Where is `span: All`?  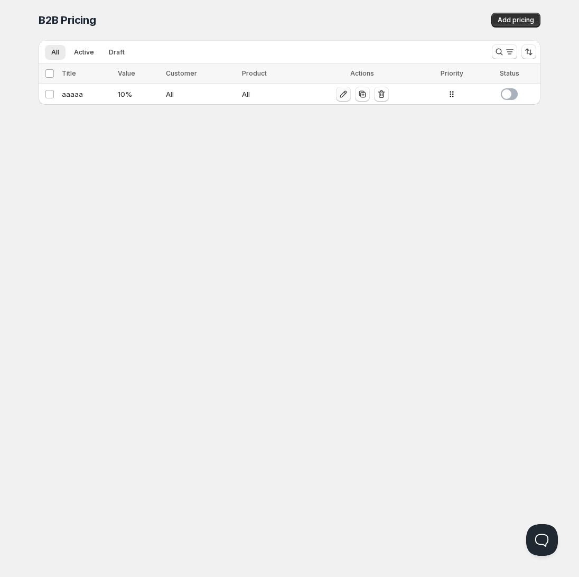 span: All is located at coordinates (55, 52).